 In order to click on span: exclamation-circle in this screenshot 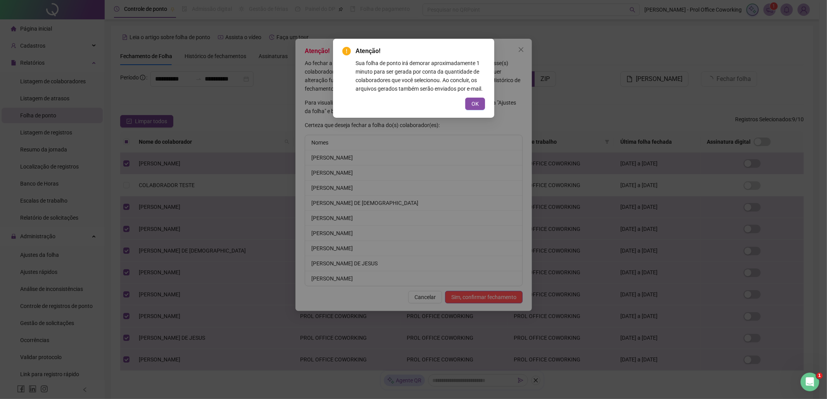, I will do `click(347, 51)`.